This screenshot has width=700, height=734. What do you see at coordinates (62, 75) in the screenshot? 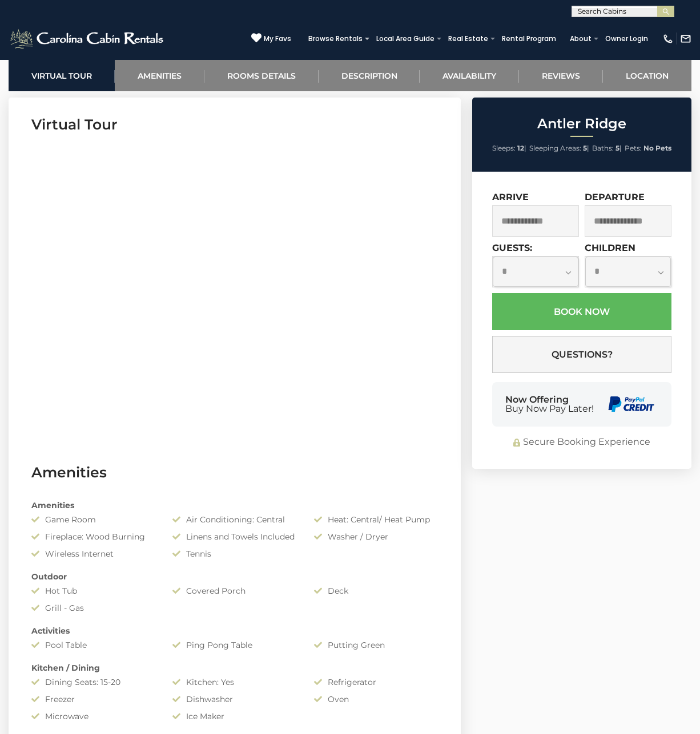
I see `a: Virtual Tour` at bounding box center [62, 75].